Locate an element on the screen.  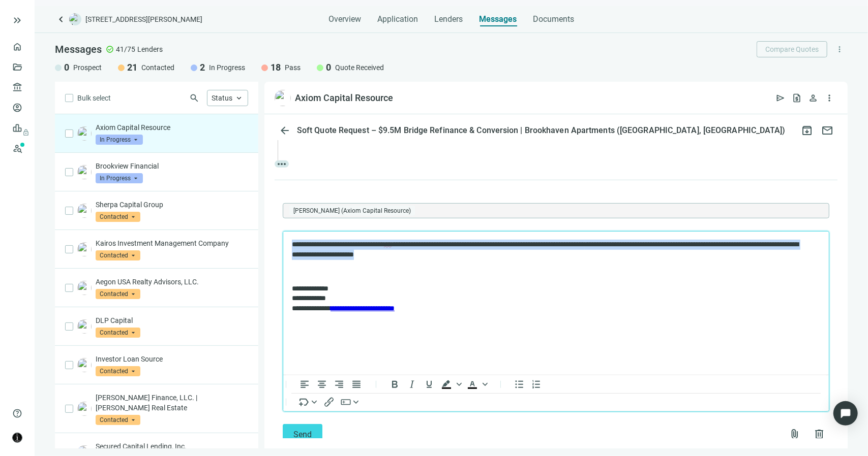
button: arrow_back is located at coordinates (285, 130).